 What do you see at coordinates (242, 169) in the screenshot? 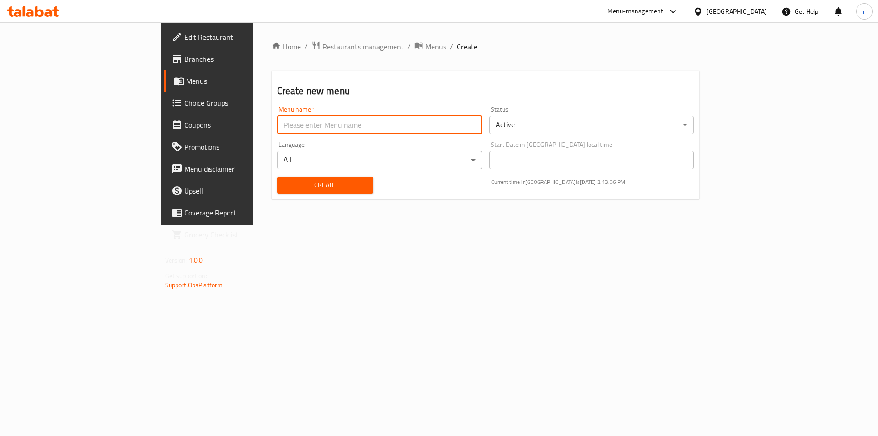
I see `span: Menu disclaimer` at bounding box center [242, 169].